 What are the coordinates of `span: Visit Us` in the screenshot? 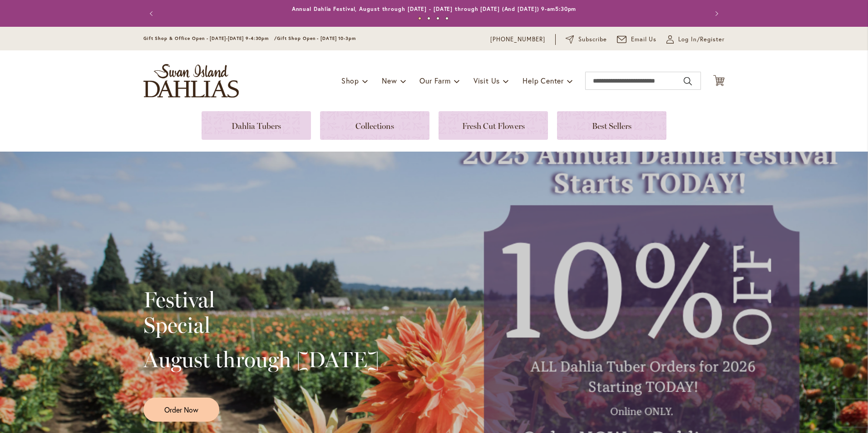 It's located at (487, 81).